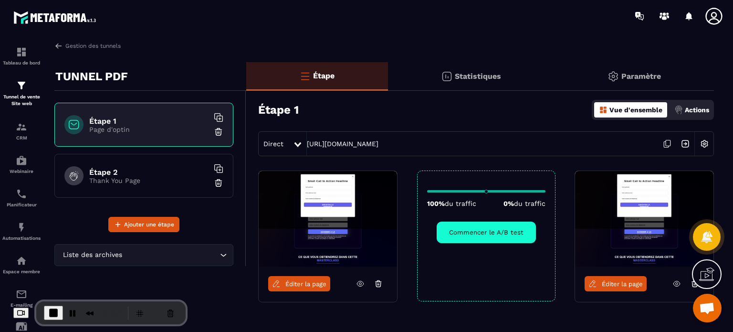  What do you see at coordinates (144, 255) in the screenshot?
I see `div: Search for option` at bounding box center [144, 255].